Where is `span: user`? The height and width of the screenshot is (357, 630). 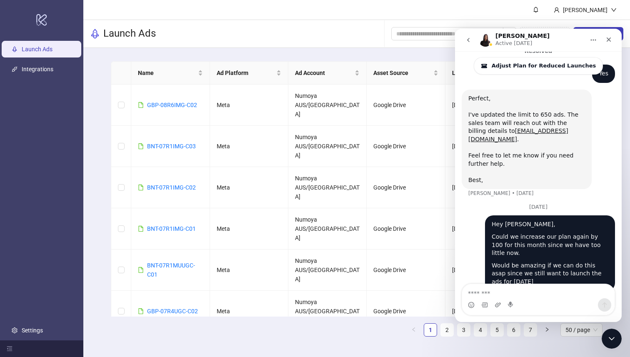 span: user is located at coordinates (556, 10).